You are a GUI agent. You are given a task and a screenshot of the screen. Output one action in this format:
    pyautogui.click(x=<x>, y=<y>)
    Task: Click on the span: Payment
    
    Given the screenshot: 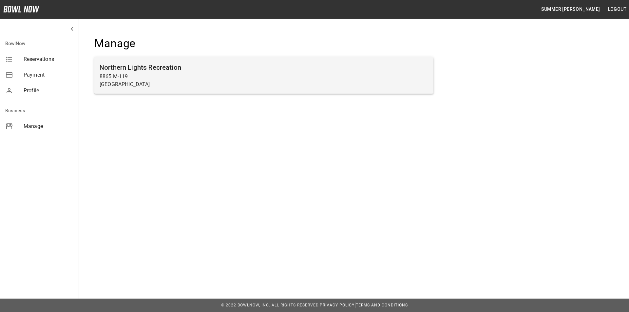 What is the action you would take?
    pyautogui.click(x=48, y=75)
    